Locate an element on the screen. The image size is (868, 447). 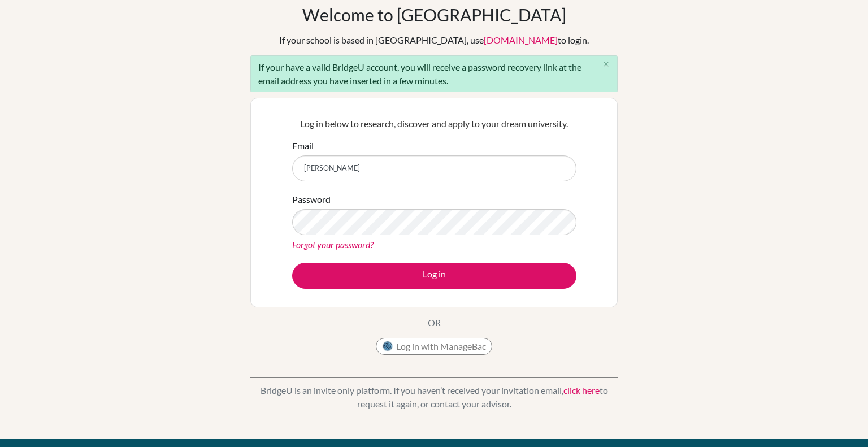
a: click here is located at coordinates (582, 390).